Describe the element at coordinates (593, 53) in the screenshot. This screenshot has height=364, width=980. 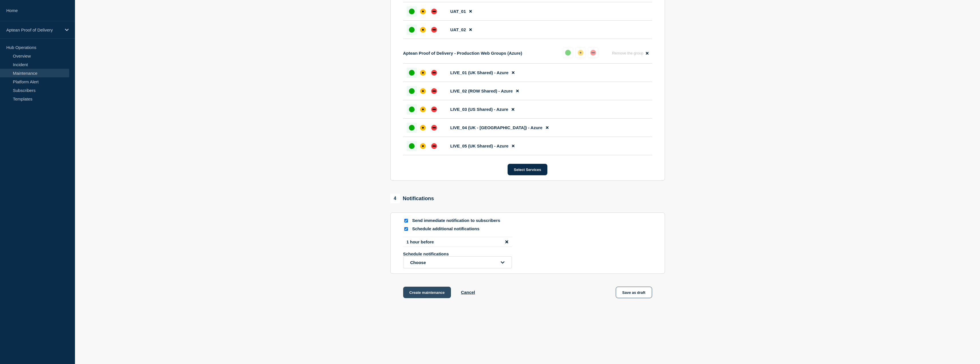
I see `button: down` at that location.